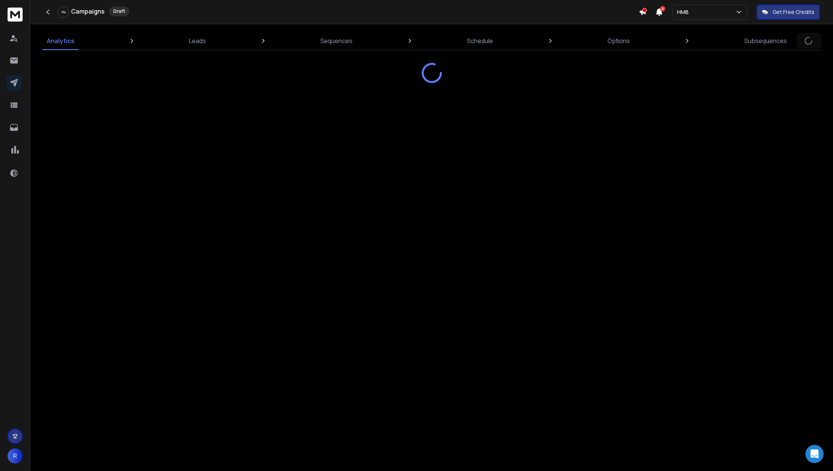 The image size is (833, 471). Describe the element at coordinates (60, 41) in the screenshot. I see `a: Analytics` at that location.